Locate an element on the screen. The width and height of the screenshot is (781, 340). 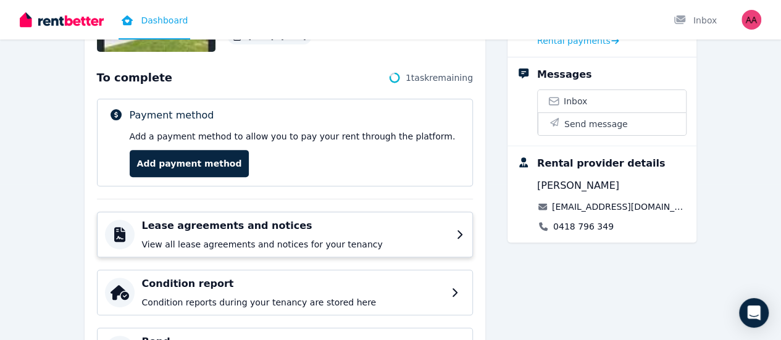
span: To complete is located at coordinates (135, 78).